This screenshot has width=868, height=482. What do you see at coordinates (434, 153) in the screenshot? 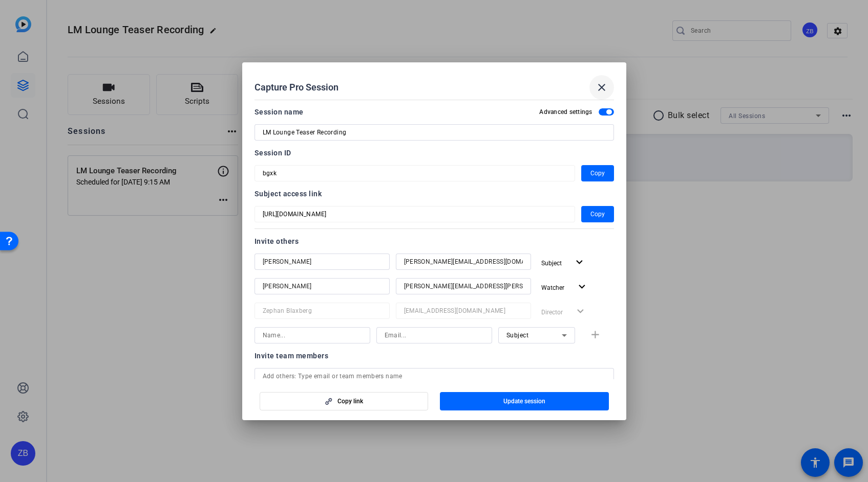
I see `div: Session ID` at bounding box center [434, 153].